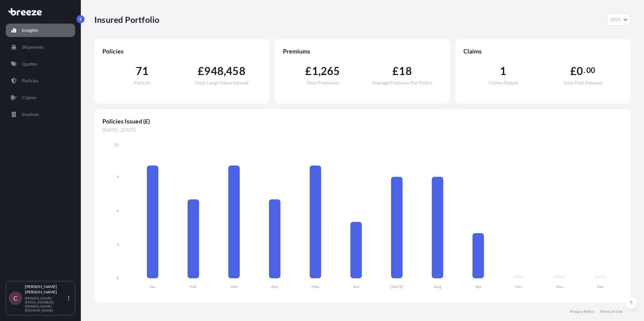  I want to click on a: Invoices, so click(41, 114).